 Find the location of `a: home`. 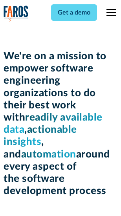

a: home is located at coordinates (16, 13).